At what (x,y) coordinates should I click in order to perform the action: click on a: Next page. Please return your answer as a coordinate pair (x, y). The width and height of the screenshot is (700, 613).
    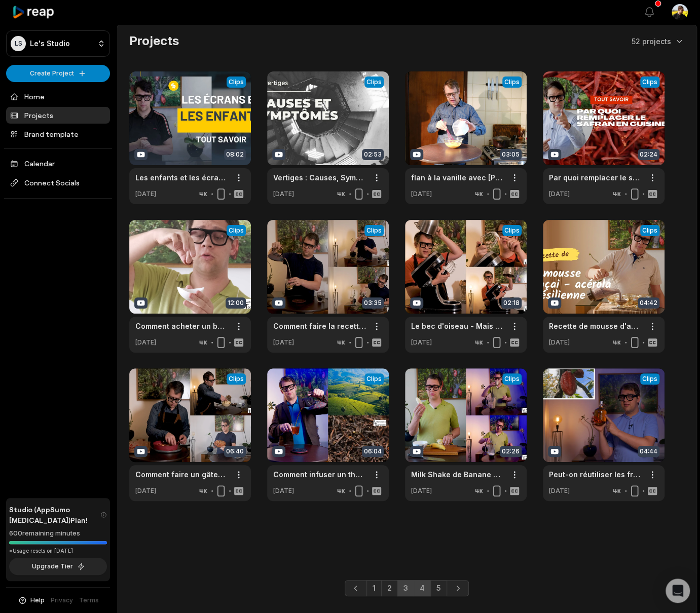
    Looking at the image, I should click on (458, 588).